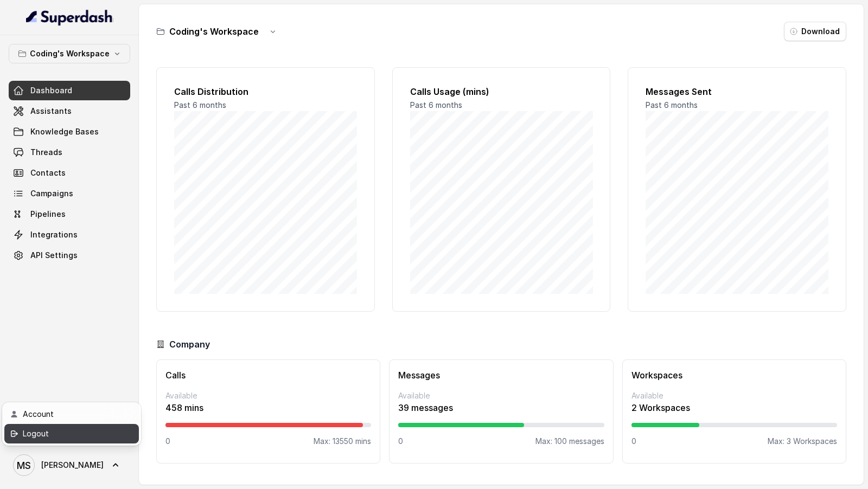  Describe the element at coordinates (24, 465) in the screenshot. I see `text: MS` at that location.